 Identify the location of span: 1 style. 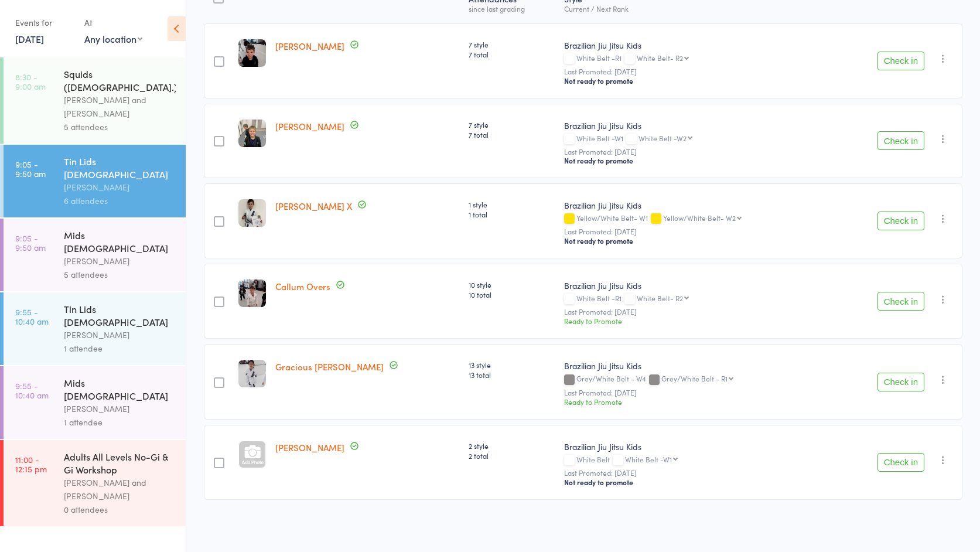
(511, 204).